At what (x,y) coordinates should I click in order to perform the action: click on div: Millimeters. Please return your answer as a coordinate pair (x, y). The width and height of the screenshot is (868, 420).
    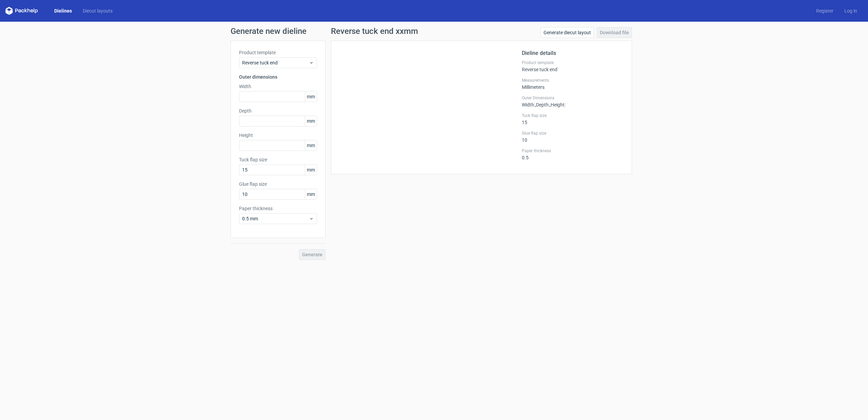
    Looking at the image, I should click on (573, 84).